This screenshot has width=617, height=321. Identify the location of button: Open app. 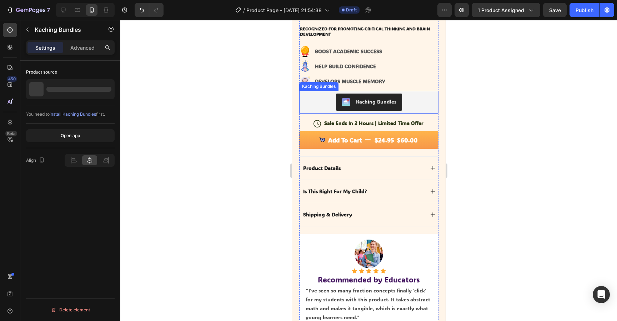
(70, 136).